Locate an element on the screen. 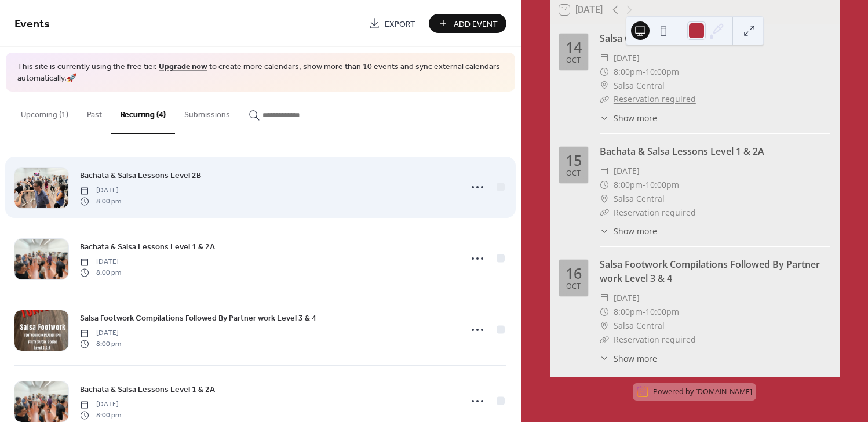 The width and height of the screenshot is (868, 422). button: Submissions is located at coordinates (207, 112).